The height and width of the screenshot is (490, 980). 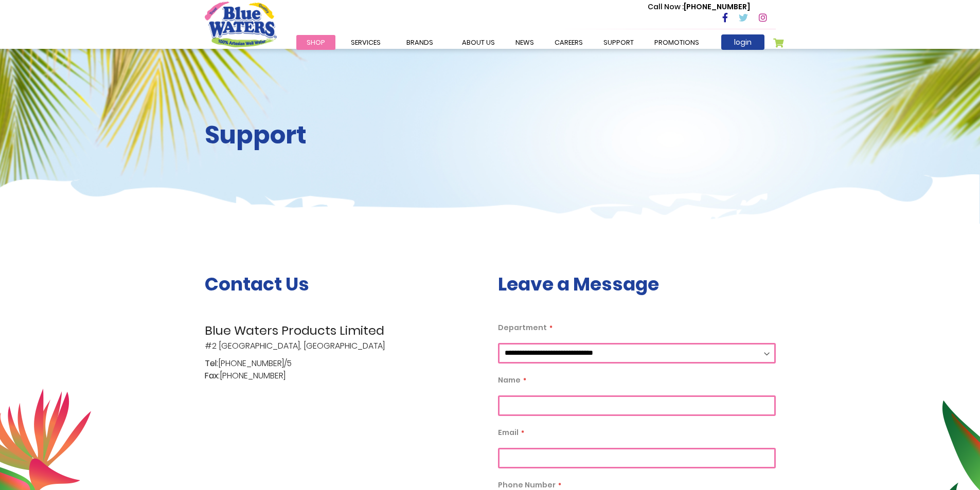 I want to click on span: Brands, so click(x=420, y=42).